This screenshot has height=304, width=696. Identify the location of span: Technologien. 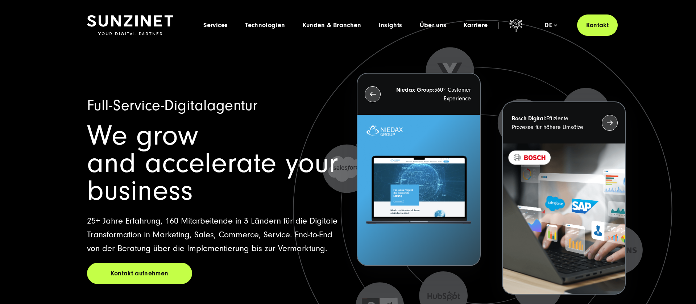
(265, 25).